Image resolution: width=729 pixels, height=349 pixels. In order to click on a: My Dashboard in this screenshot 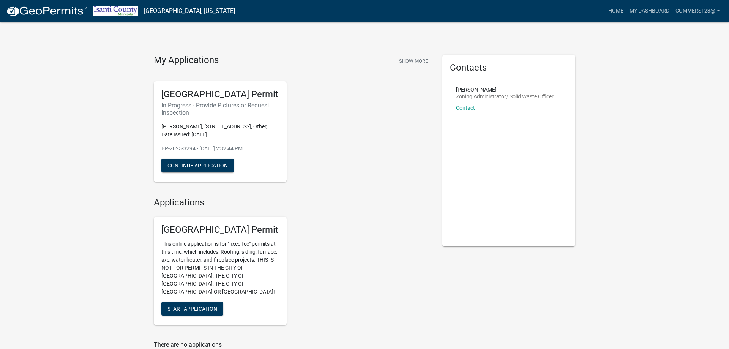, I will do `click(650, 11)`.